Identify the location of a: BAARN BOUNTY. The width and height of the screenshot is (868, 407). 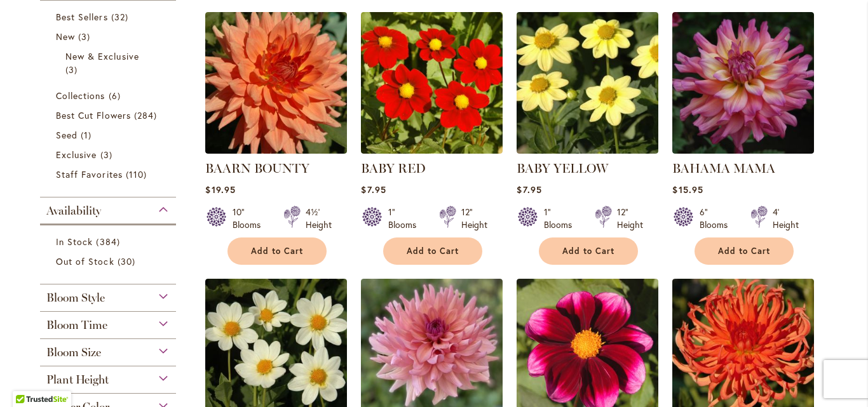
(258, 168).